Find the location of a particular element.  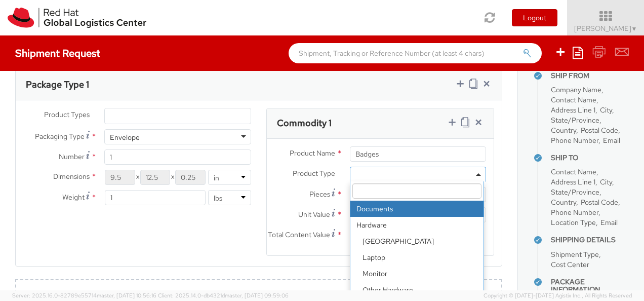

span: Server: 2025.16.0-82789e55714 is located at coordinates (84, 295).